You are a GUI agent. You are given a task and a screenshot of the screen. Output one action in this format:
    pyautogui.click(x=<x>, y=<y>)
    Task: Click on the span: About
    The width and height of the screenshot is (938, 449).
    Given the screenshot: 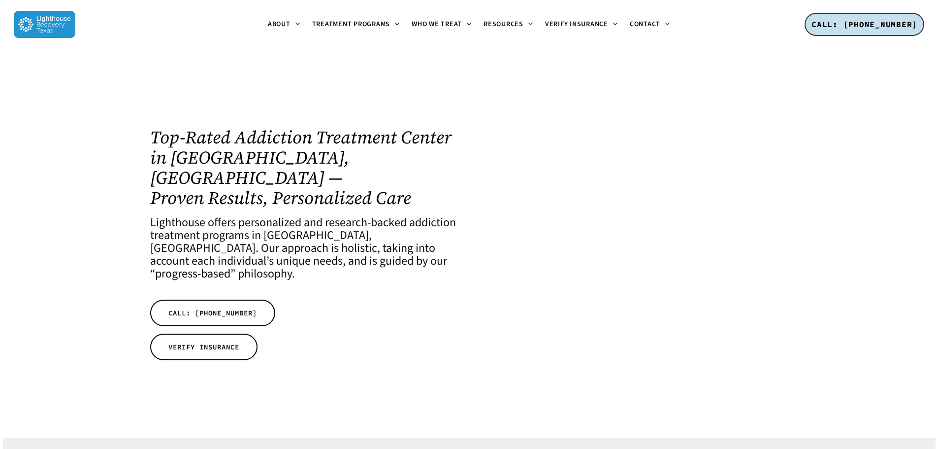 What is the action you would take?
    pyautogui.click(x=279, y=24)
    